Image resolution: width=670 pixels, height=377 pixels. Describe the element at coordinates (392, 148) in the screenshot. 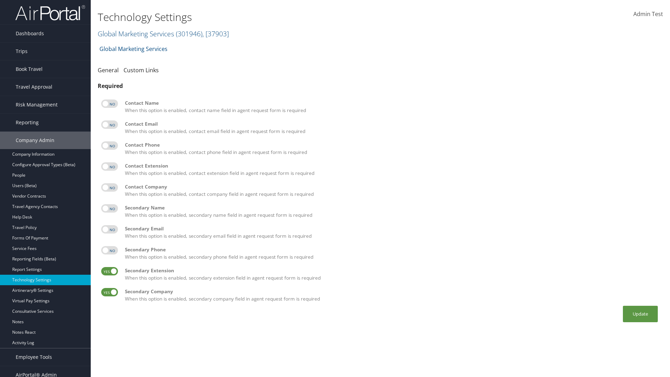

I see `label: When this option is enabled, contact phone field in agent request form is required` at that location.